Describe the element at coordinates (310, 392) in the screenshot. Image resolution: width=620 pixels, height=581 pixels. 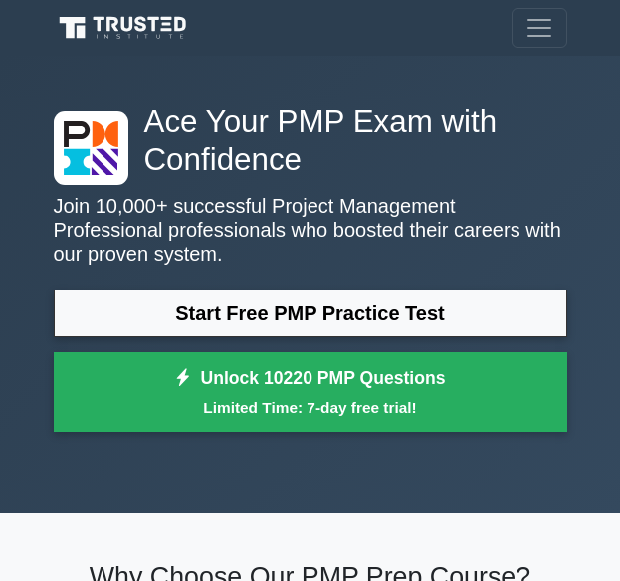
I see `a: Unlock 10220 PMP QuestionsLimited Time: 7-day free trial!` at that location.